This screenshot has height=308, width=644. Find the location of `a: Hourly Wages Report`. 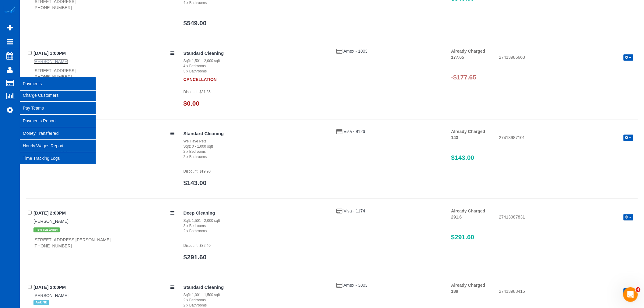

a: Hourly Wages Report is located at coordinates (57, 146).